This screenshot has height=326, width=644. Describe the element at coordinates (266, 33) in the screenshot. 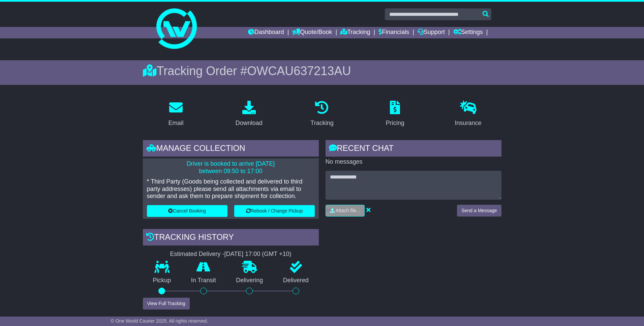

I see `a: Dashboard` at that location.